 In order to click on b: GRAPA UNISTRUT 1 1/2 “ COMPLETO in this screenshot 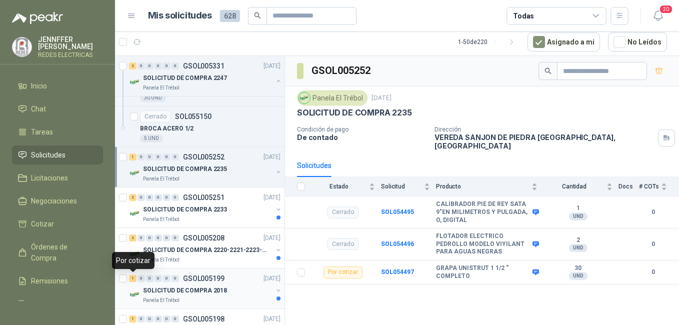, I will do `click(483, 272)`.